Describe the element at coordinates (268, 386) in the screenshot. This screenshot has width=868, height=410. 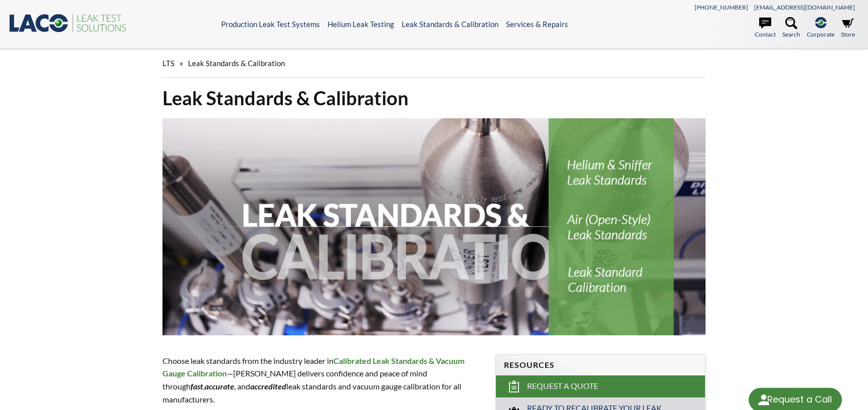
I see `em: accredited` at that location.